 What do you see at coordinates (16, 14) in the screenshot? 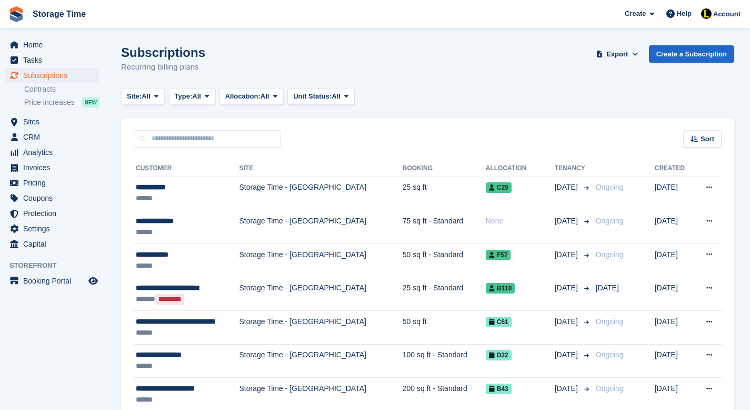
I see `img: stora-icon-8386f47178a22dfd0bd8f6a31ec36ba5ce8667c1dd55bd0f319d3a0aa187defe.svg` at bounding box center [16, 14].